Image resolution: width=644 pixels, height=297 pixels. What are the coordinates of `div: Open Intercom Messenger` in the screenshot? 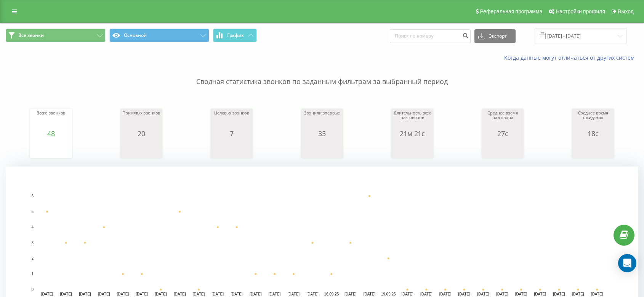 It's located at (628, 263).